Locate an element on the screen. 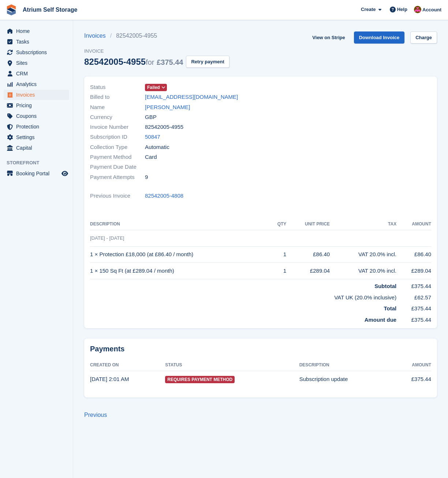  span: Payment Attempts is located at coordinates (118, 177).